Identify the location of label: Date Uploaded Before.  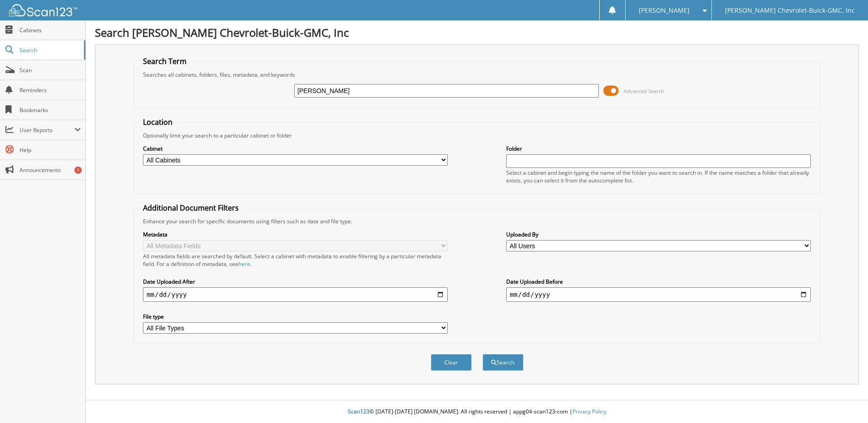
(658, 282).